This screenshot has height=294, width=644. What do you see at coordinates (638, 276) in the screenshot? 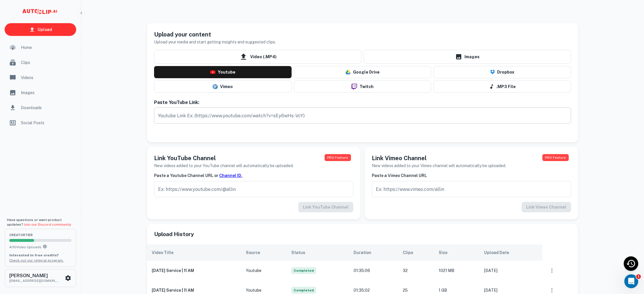
I see `span: 1` at bounding box center [638, 276].